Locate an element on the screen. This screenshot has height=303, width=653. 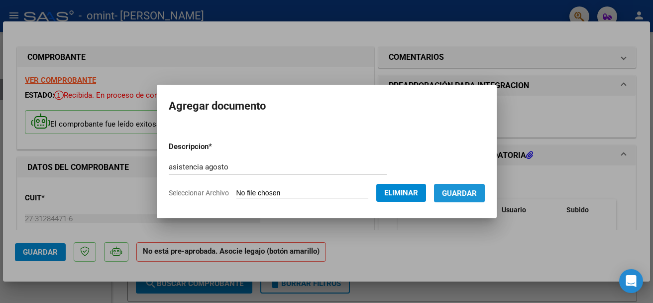
span: Eliminar is located at coordinates (401, 193).